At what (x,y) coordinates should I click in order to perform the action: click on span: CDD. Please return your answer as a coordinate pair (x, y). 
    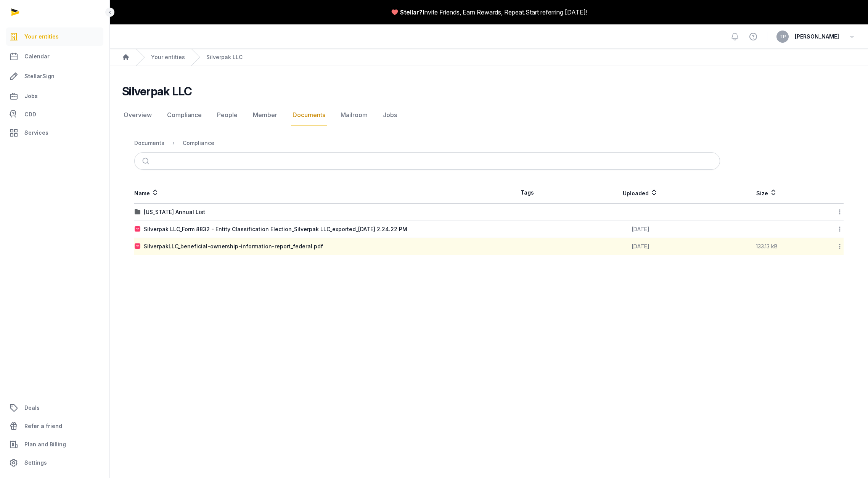
    Looking at the image, I should click on (30, 114).